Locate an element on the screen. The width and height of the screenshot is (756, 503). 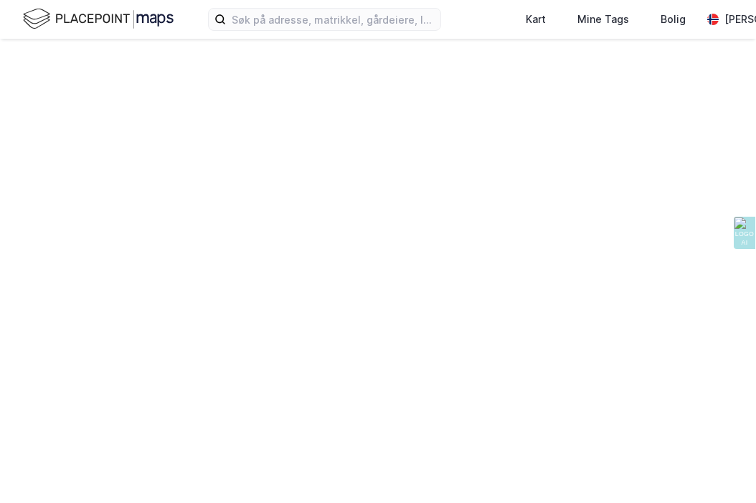
img: logo.f888ab2527a4732fd821a326f86c7f29.svg is located at coordinates (98, 19).